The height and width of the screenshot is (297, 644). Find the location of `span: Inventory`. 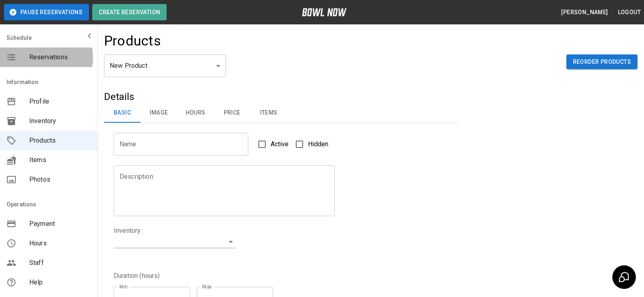

span: Inventory is located at coordinates (60, 121).